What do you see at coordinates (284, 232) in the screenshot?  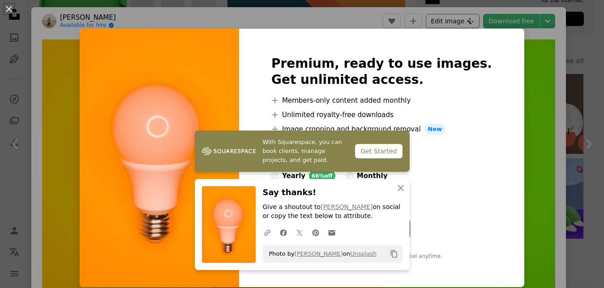 I see `a: Share on Facebook` at bounding box center [284, 232].